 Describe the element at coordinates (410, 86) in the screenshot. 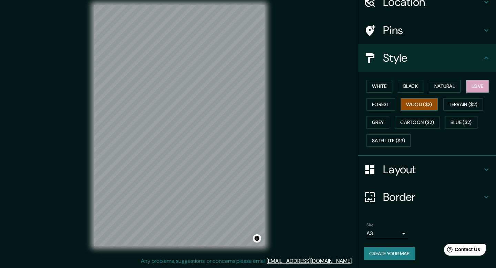

I see `button: Black` at that location.